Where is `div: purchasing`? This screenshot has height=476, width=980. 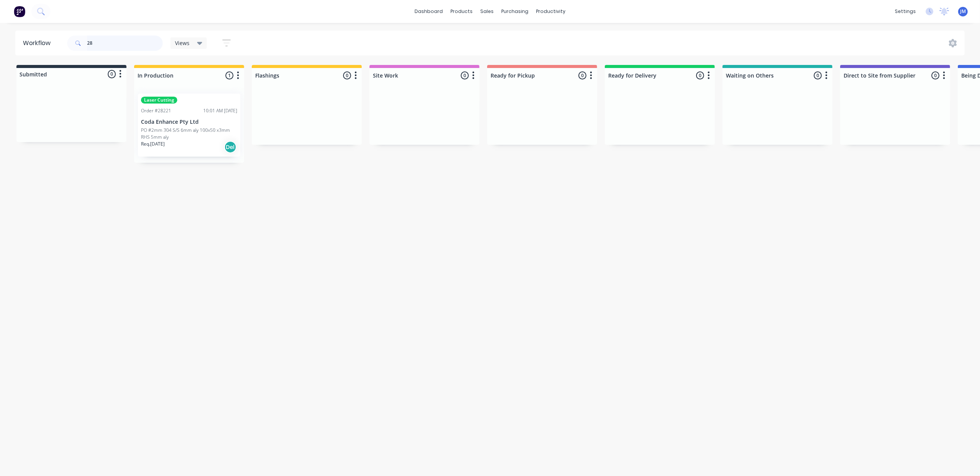 div: purchasing is located at coordinates (515, 12).